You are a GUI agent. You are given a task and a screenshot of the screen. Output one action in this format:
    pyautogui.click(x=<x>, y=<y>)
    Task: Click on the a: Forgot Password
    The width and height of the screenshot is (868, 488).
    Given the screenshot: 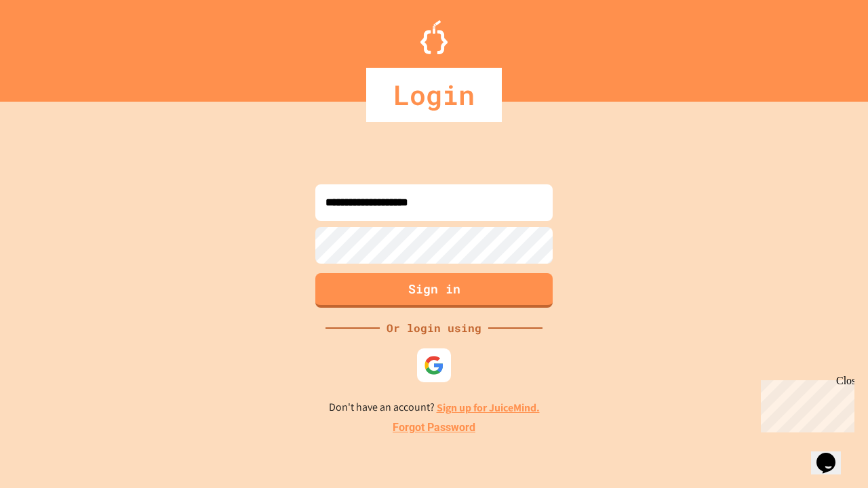 What is the action you would take?
    pyautogui.click(x=434, y=428)
    